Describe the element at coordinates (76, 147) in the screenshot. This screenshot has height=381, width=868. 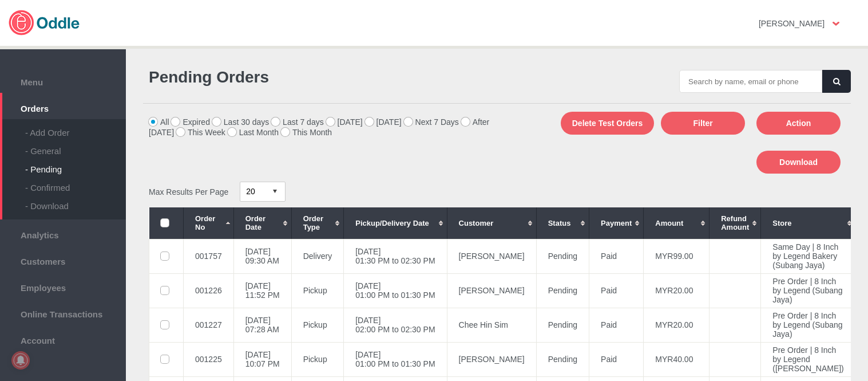
I see `div: - General` at that location.